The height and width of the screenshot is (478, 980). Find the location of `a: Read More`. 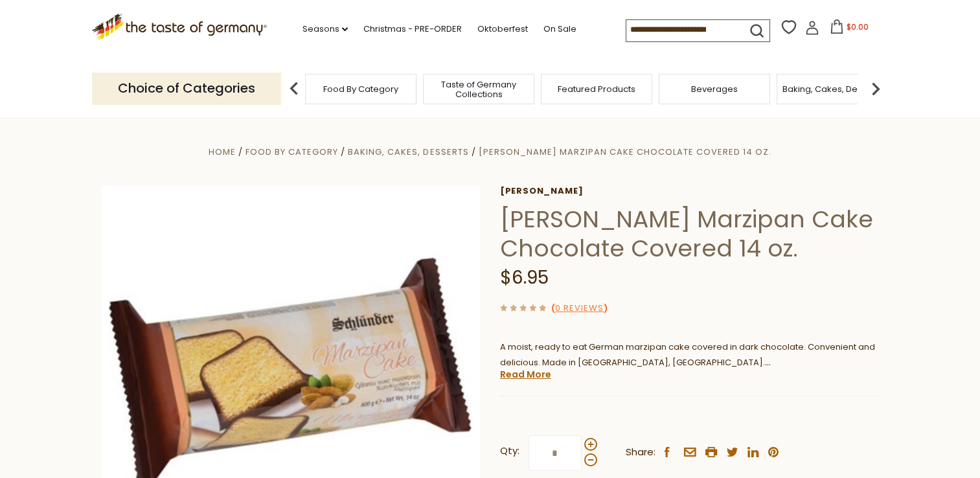

a: Read More is located at coordinates (525, 375).